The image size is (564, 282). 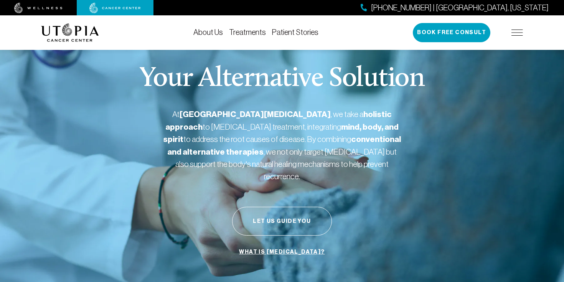 What do you see at coordinates (247, 32) in the screenshot?
I see `a: Treatments` at bounding box center [247, 32].